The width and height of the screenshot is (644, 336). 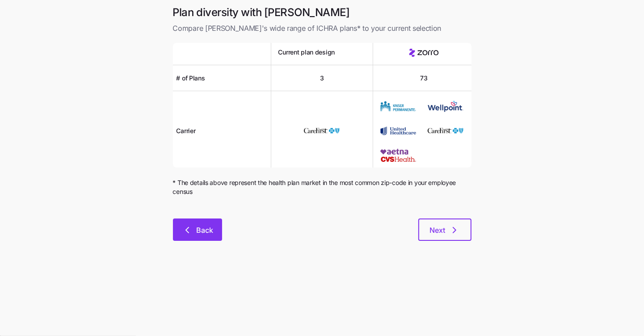 What do you see at coordinates (307, 52) in the screenshot?
I see `span: Current plan design` at bounding box center [307, 52].